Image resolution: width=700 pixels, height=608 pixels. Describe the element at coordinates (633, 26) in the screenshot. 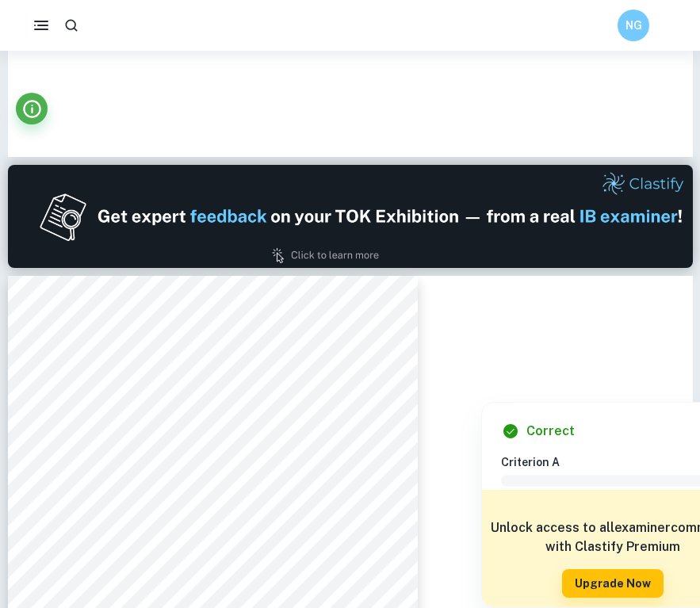

I see `h6: NG` at that location.